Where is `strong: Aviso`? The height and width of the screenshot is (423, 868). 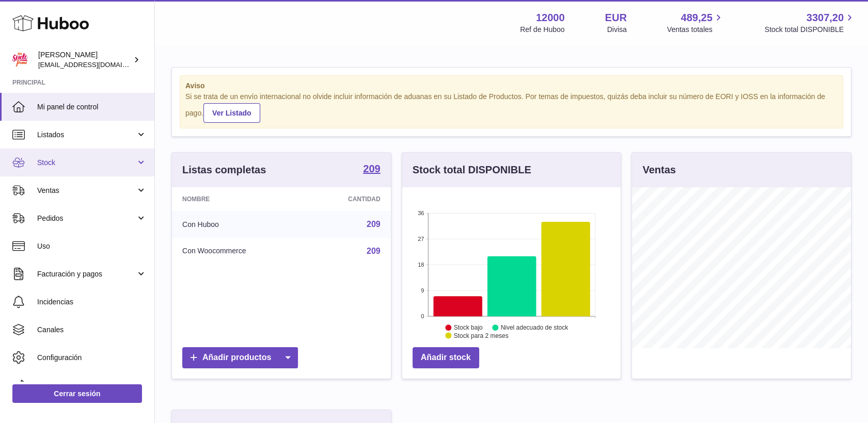 strong: Aviso is located at coordinates (511, 86).